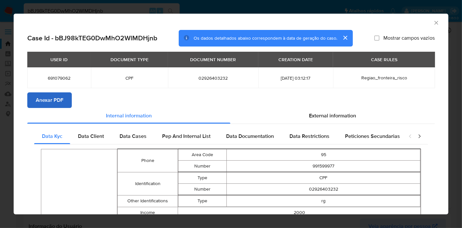  Describe the element at coordinates (324, 177) in the screenshot. I see `td: CPF` at that location.